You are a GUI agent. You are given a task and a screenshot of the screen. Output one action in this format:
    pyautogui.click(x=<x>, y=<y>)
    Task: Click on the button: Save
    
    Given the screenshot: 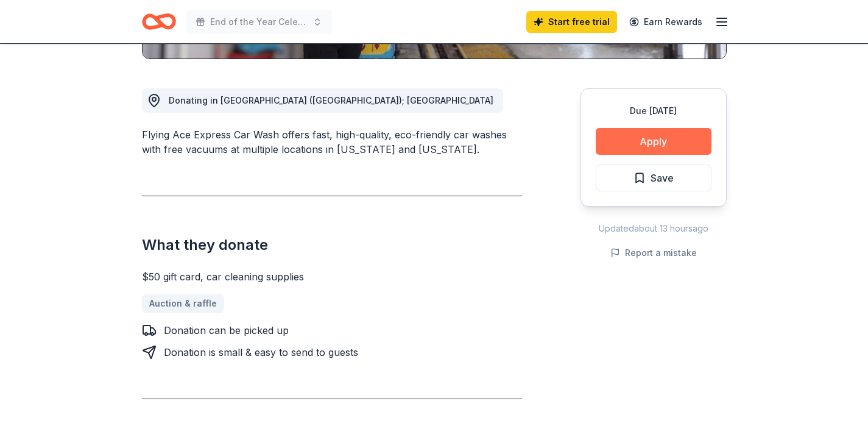 What is the action you would take?
    pyautogui.click(x=654, y=178)
    